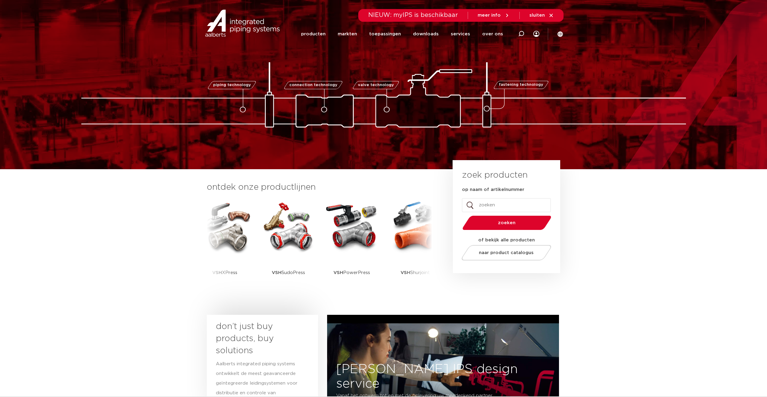  I want to click on p: PowerPress, so click(352, 273).